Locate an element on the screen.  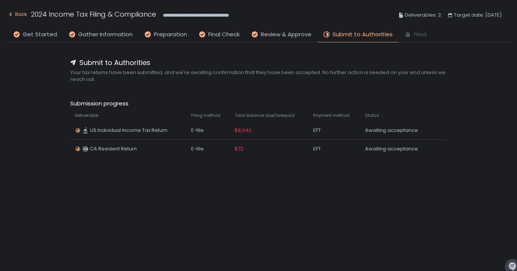
button: Back is located at coordinates (17, 15).